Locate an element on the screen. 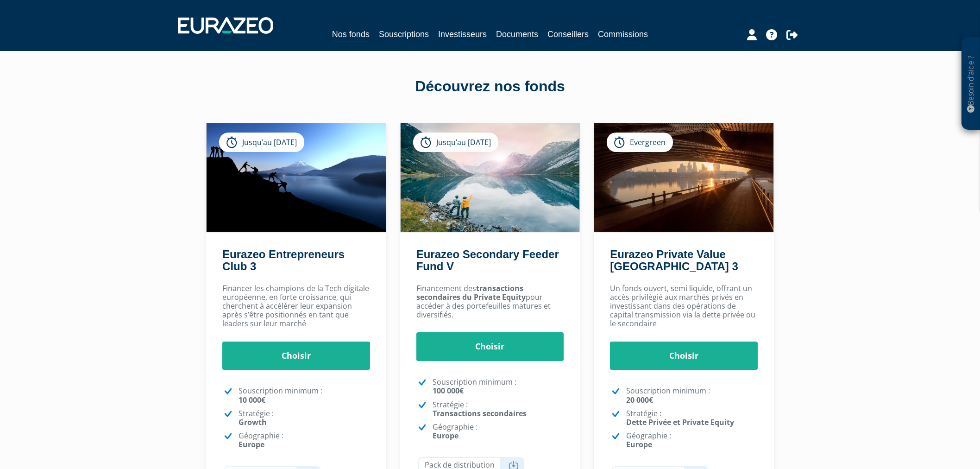 The width and height of the screenshot is (980, 469). a: Conseillers is located at coordinates (568, 34).